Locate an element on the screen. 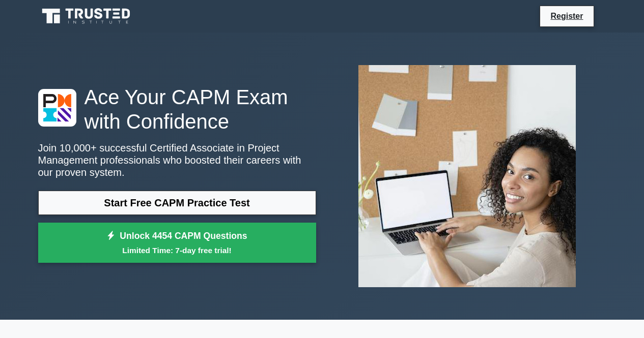 The height and width of the screenshot is (338, 644). h1: Ace Your CAPM Exam with Confidence is located at coordinates (177, 109).